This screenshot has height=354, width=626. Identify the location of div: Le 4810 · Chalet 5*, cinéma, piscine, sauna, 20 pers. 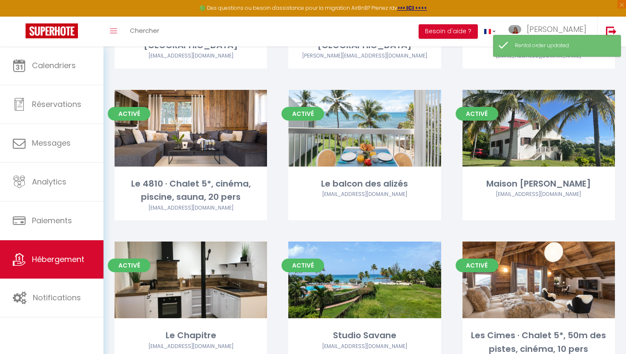
(191, 190).